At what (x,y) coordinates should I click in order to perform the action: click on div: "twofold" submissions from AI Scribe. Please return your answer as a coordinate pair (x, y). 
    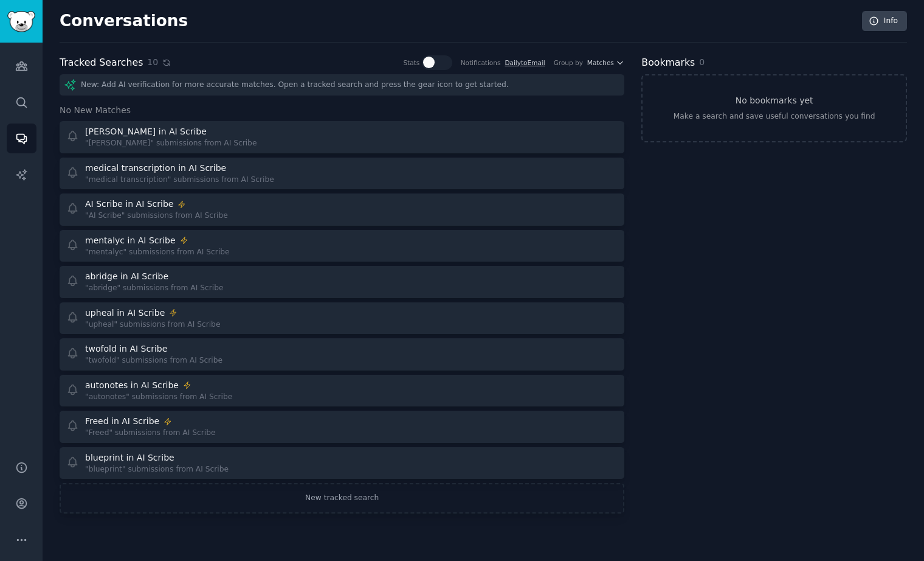
    Looking at the image, I should click on (154, 361).